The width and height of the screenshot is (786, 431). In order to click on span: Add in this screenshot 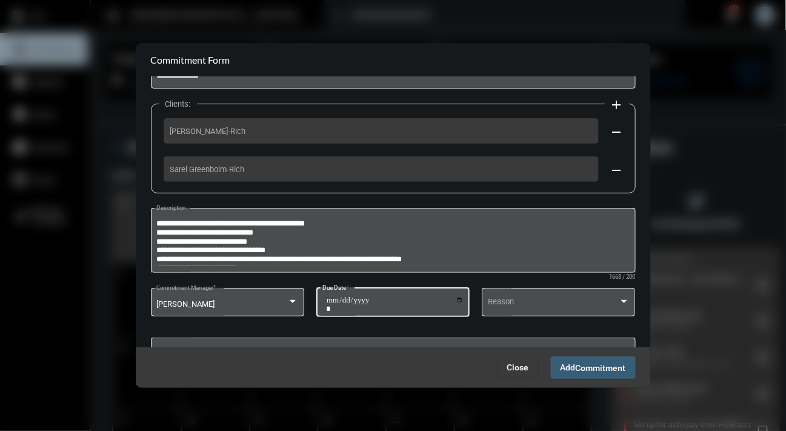, I will do `click(593, 367)`.